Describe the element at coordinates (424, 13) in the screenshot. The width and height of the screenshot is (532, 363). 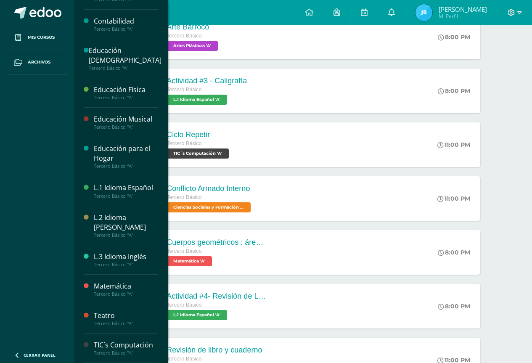
I see `img: 35bfb0479b4527cc6c18c08d789e6a83.png` at that location.